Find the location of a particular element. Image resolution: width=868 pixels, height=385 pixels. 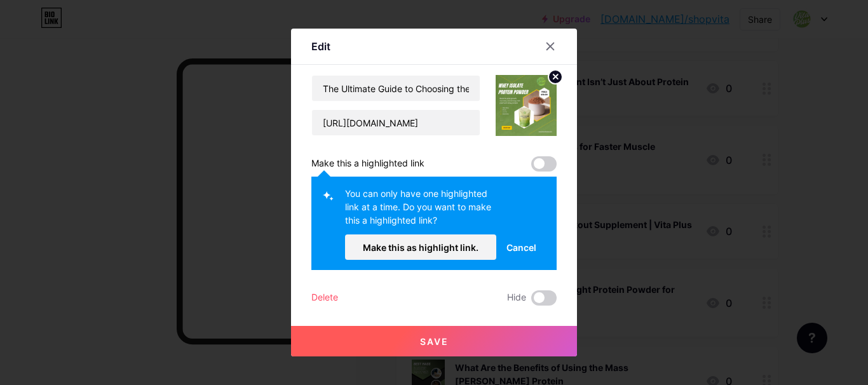

span: Make this as highlight link. is located at coordinates (420, 247).